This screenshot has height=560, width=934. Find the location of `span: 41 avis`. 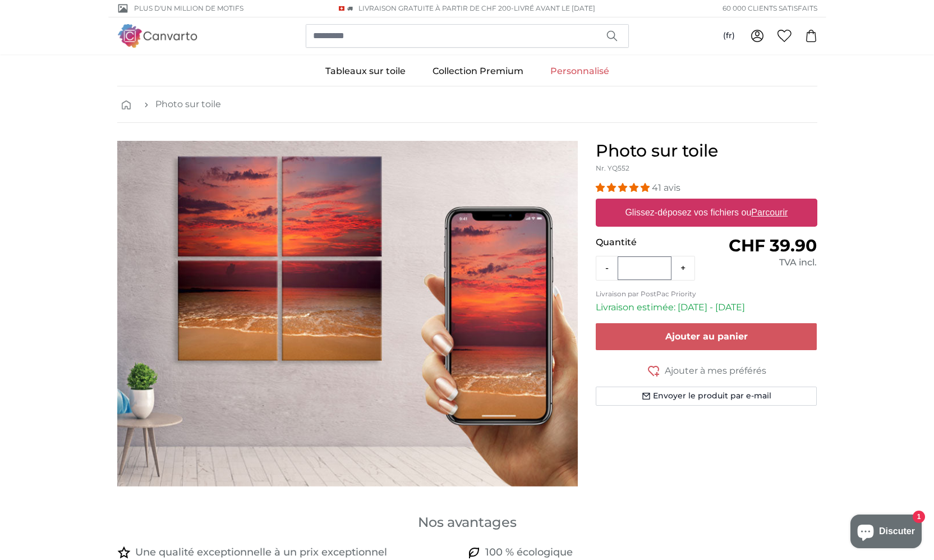

span: 41 avis is located at coordinates (666, 187).